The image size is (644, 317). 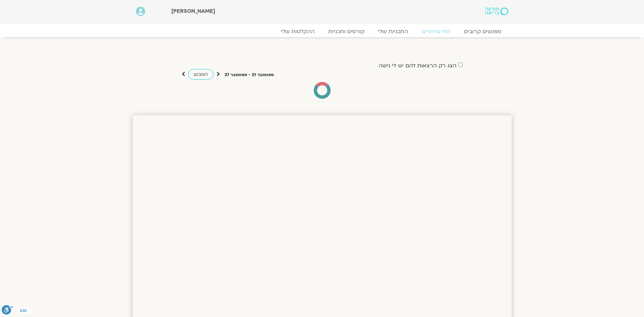 I want to click on a: לוח שידורים, so click(x=436, y=32).